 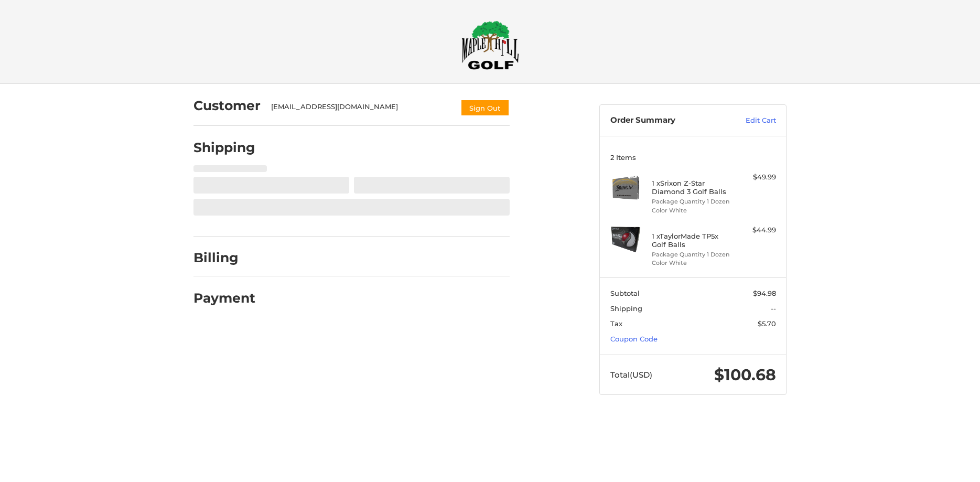 I want to click on h4: 1 x TaylorMade TP5x Golf Balls, so click(x=692, y=241).